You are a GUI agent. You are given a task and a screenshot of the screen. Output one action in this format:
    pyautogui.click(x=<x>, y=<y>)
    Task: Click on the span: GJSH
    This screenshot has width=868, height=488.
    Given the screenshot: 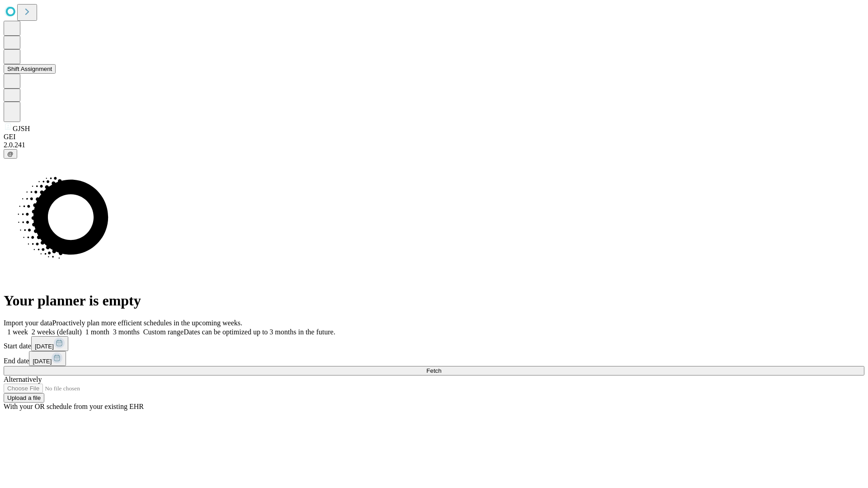 What is the action you would take?
    pyautogui.click(x=21, y=128)
    